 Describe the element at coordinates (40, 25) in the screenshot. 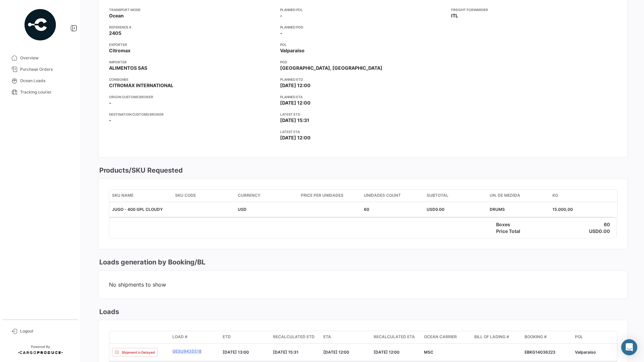

I see `img: powered-by.png` at that location.